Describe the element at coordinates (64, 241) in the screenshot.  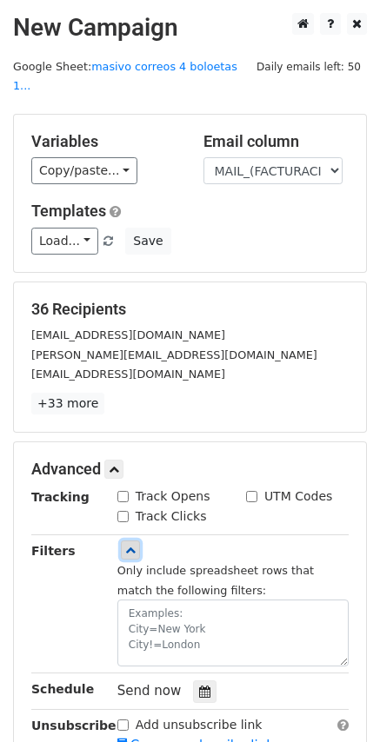
I see `a: Load...` at that location.